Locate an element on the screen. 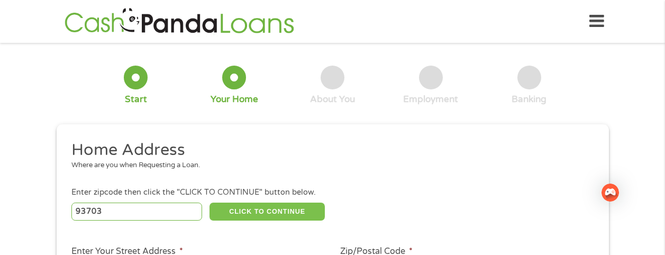 The width and height of the screenshot is (665, 255). div: Your Home is located at coordinates (234, 99).